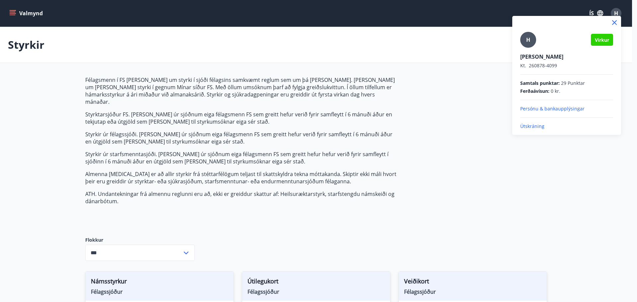 The height and width of the screenshot is (302, 637). What do you see at coordinates (567, 66) in the screenshot?
I see `p: 260878-4099` at bounding box center [567, 66].